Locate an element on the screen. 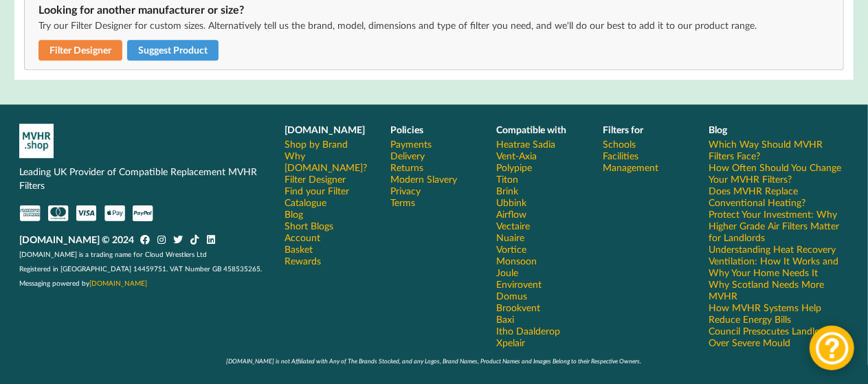 Image resolution: width=868 pixels, height=384 pixels. a: Brink is located at coordinates (508, 190).